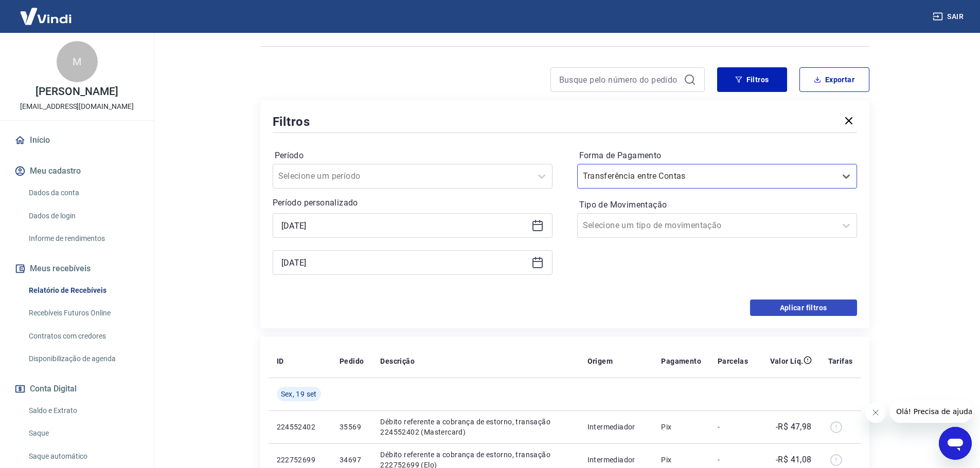  I want to click on p: Descrição, so click(398, 361).